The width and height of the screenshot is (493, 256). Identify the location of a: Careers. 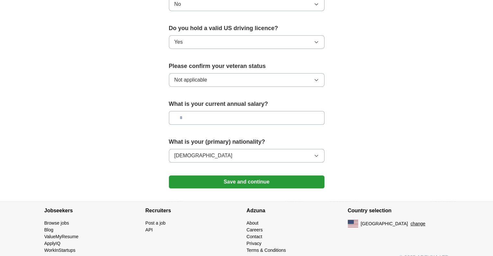
(255, 230).